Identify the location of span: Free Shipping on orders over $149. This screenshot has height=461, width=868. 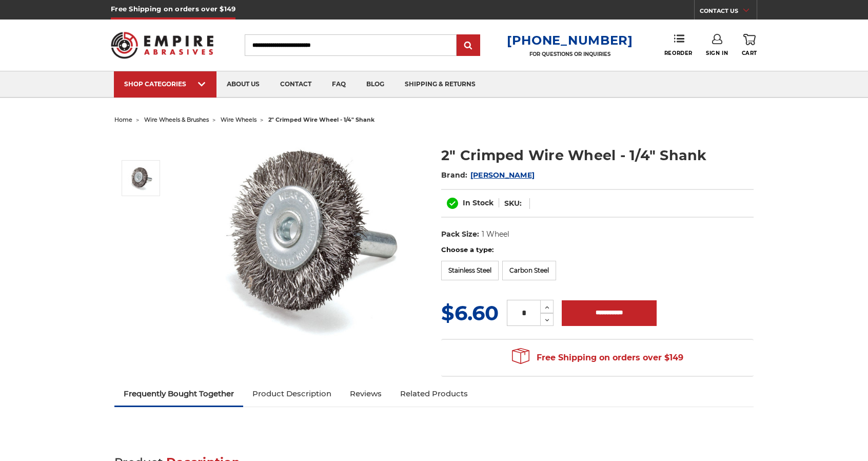
(597, 358).